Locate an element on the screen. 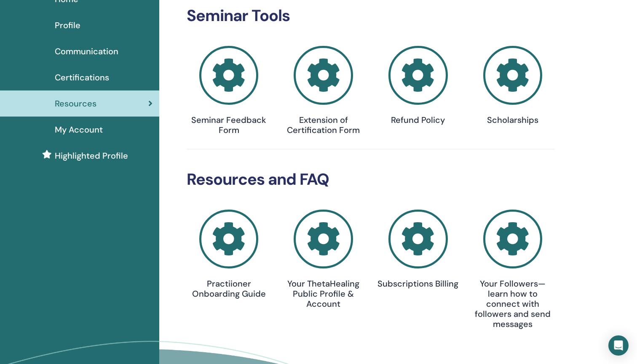 The image size is (637, 364). a: Your Followers—learn how to connect with followers and send messages is located at coordinates (513, 269).